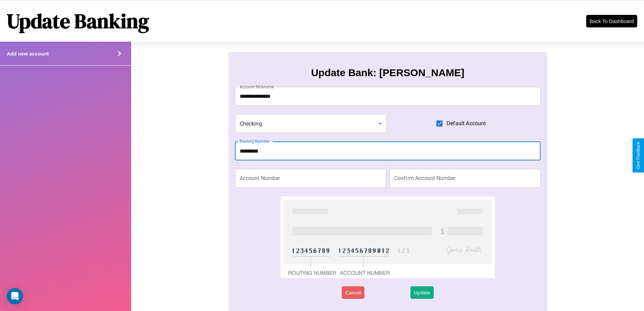 This screenshot has height=311, width=644. Describe the element at coordinates (612, 21) in the screenshot. I see `button: Back To Dashboard` at that location.